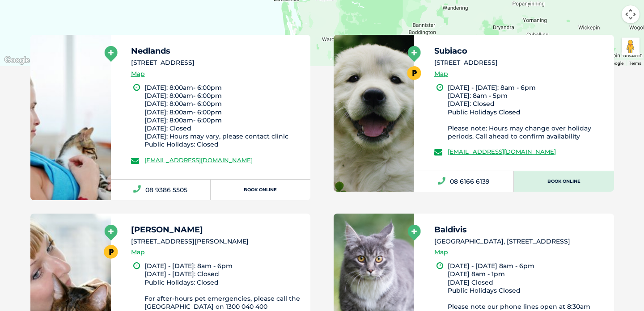 The width and height of the screenshot is (644, 311). Describe the element at coordinates (521, 51) in the screenshot. I see `h5: Subiaco` at that location.